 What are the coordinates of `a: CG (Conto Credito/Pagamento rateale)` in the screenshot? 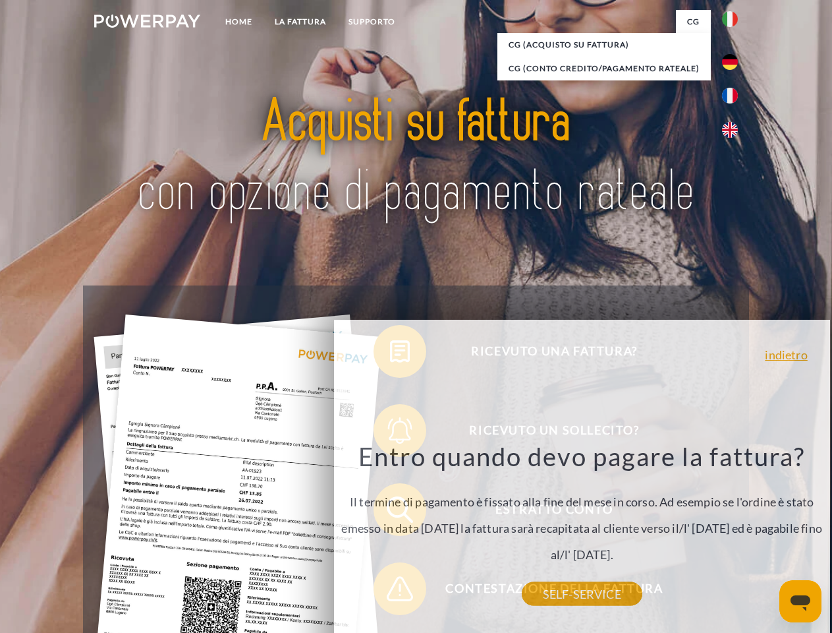 It's located at (604, 69).